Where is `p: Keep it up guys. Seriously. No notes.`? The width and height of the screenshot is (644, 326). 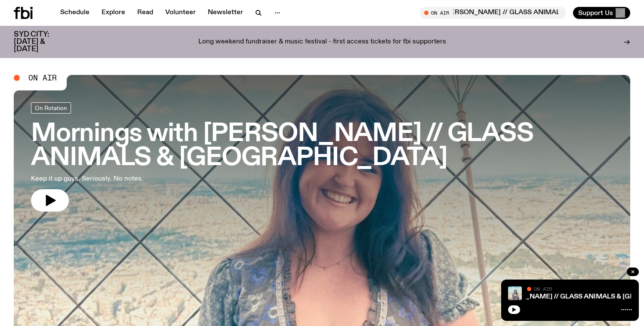
p: Keep it up guys. Seriously. No notes. is located at coordinates (141, 179).